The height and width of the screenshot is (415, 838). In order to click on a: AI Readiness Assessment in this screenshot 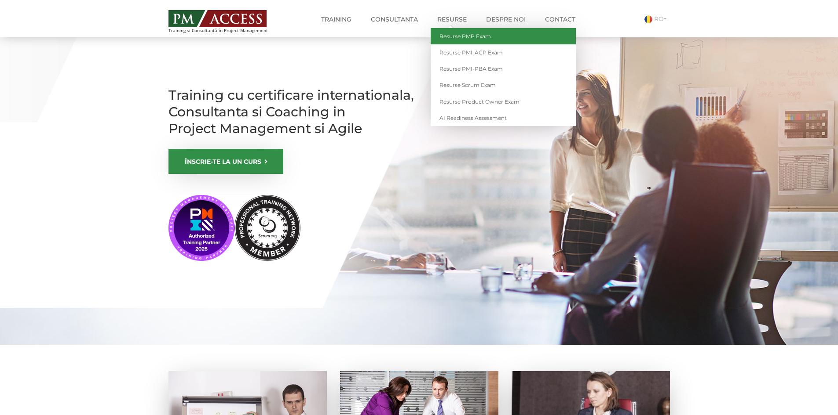, I will do `click(503, 118)`.